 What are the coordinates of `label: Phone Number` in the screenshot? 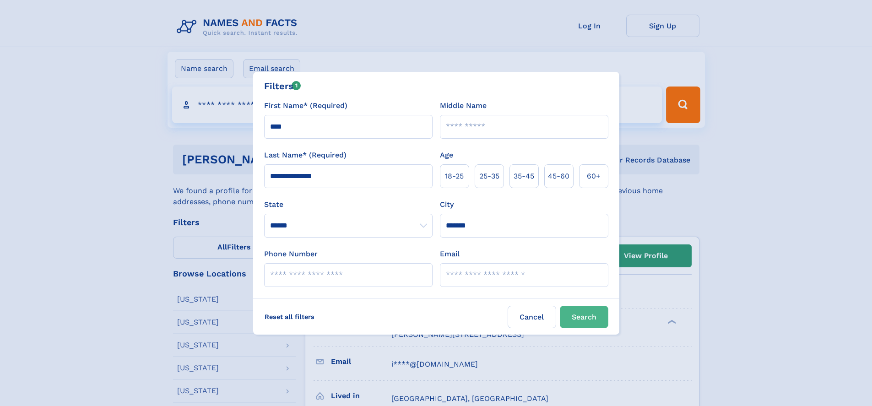 It's located at (291, 254).